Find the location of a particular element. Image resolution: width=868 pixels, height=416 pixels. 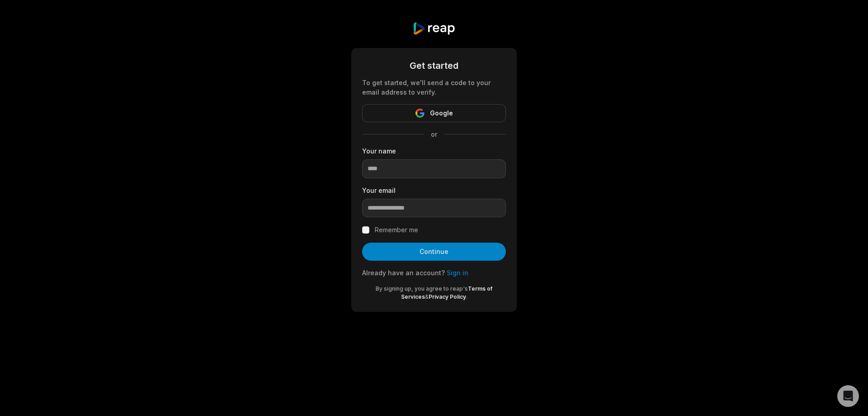

button: Google is located at coordinates (434, 113).